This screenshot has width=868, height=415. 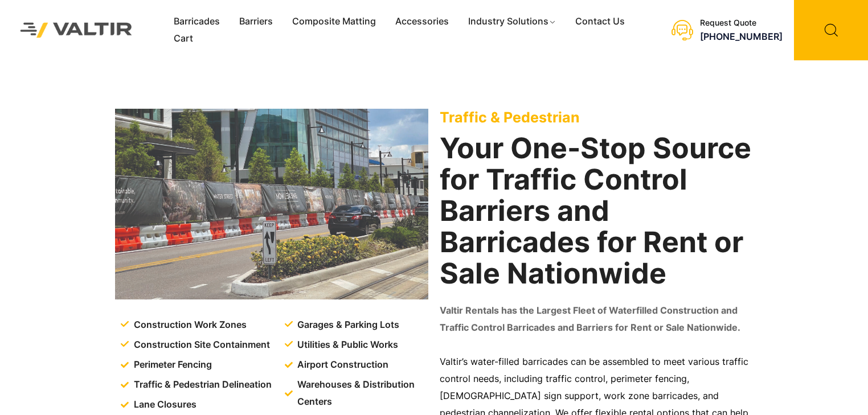 I want to click on p: Valtir Rentals has the Largest Fleet of Waterfilled Construction and Traffic Control Barricades a..., so click(x=596, y=319).